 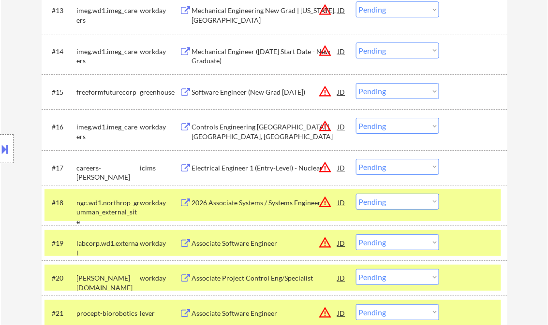 What do you see at coordinates (108, 314) in the screenshot?
I see `div: procept-biorobotics` at bounding box center [108, 314].